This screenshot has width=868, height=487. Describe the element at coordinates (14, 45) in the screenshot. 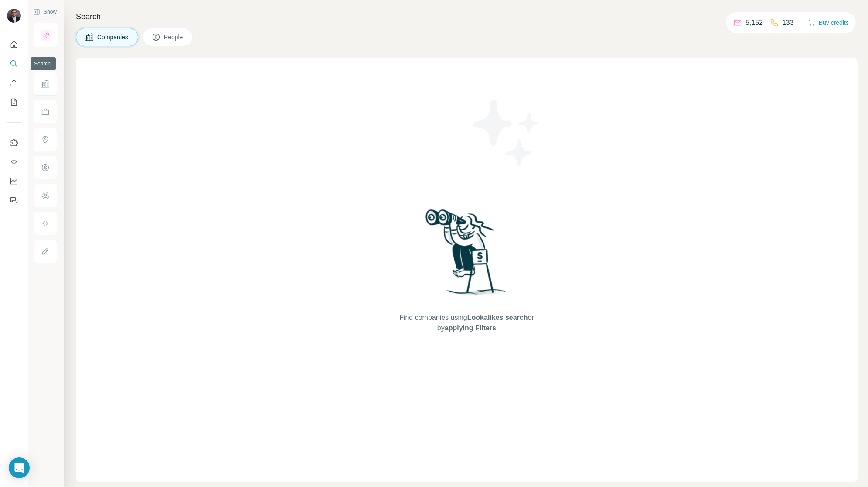

I see `button: Quick start` at that location.